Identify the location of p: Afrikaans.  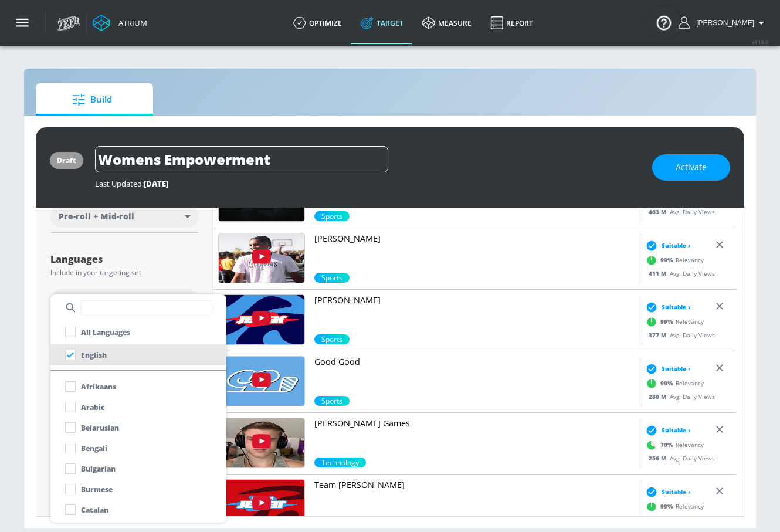
(99, 387).